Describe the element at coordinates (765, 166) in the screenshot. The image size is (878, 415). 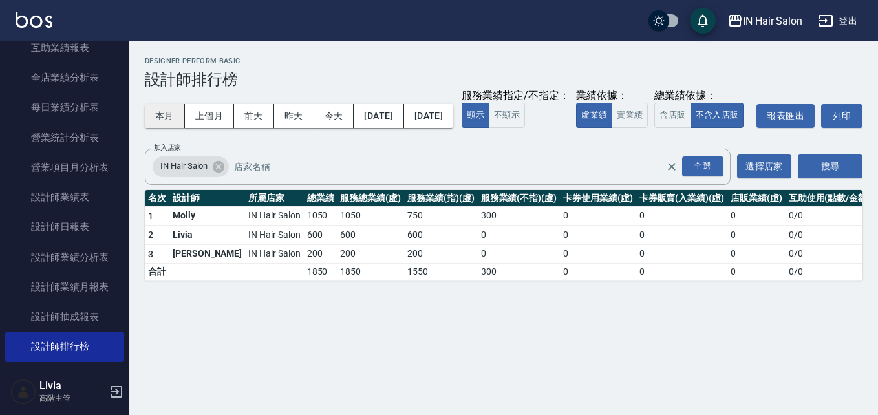
I see `button: 選擇店家` at that location.